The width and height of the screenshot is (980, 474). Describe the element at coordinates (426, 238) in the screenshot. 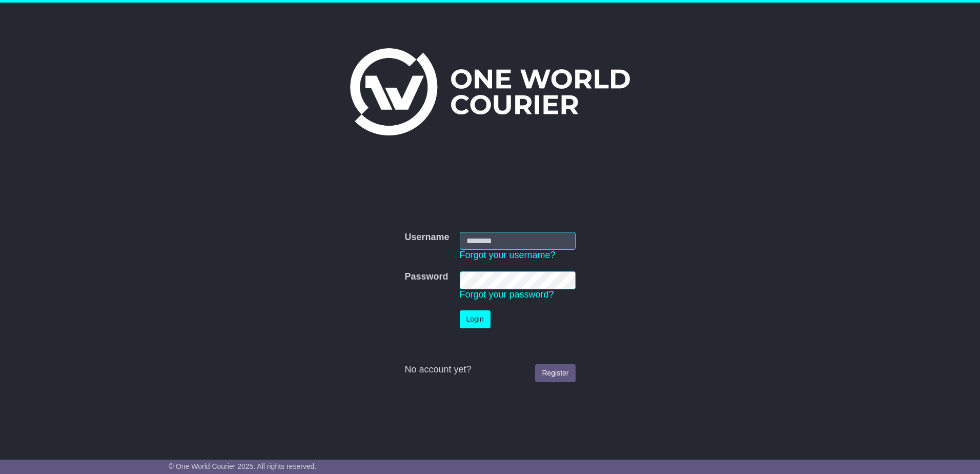

I see `label: Username` at that location.